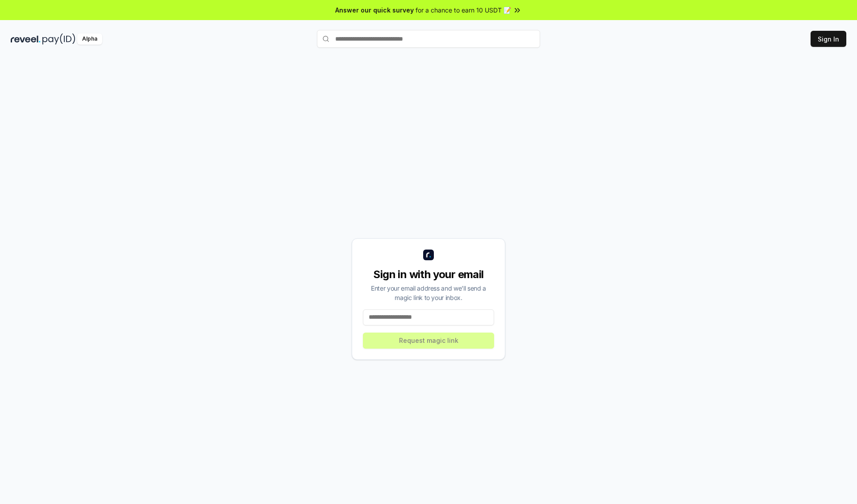 Image resolution: width=857 pixels, height=504 pixels. Describe the element at coordinates (428, 274) in the screenshot. I see `div: Sign in with your email` at that location.